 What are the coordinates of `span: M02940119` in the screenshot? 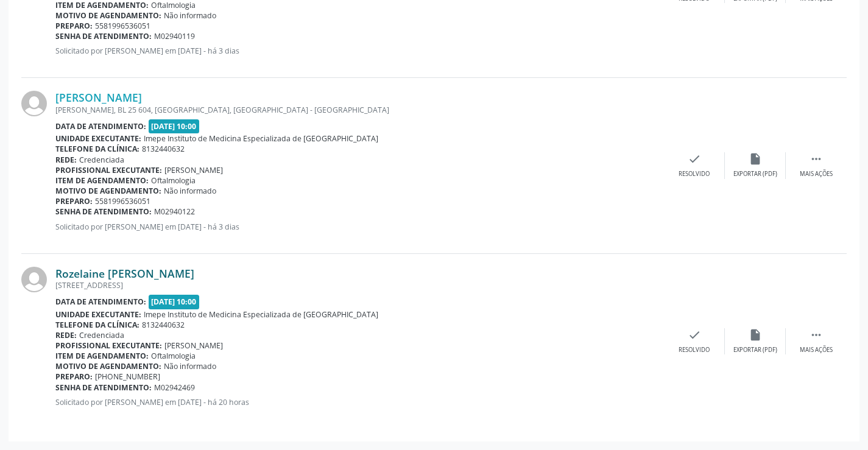 It's located at (174, 36).